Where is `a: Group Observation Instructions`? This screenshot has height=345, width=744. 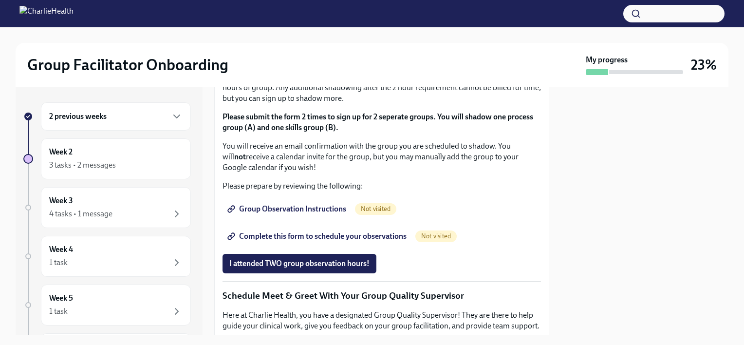
a: Group Observation Instructions is located at coordinates (288, 209).